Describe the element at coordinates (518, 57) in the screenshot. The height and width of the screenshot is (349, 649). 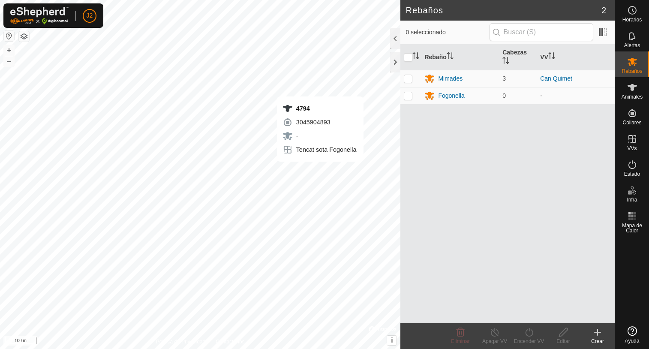
I see `th: Cabezas` at that location.